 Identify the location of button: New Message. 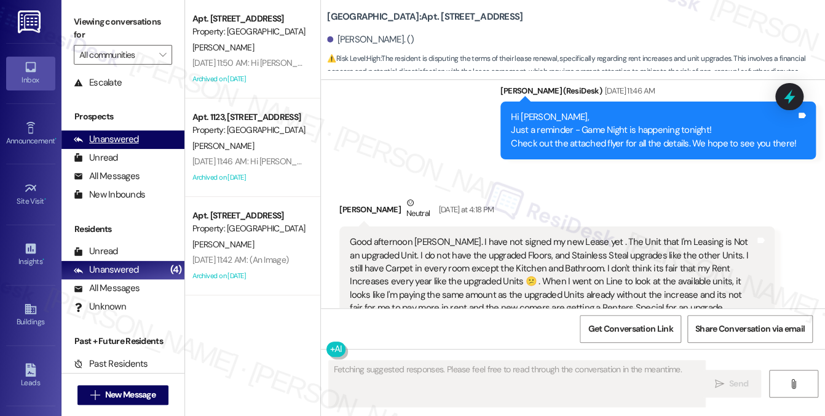
(123, 395).